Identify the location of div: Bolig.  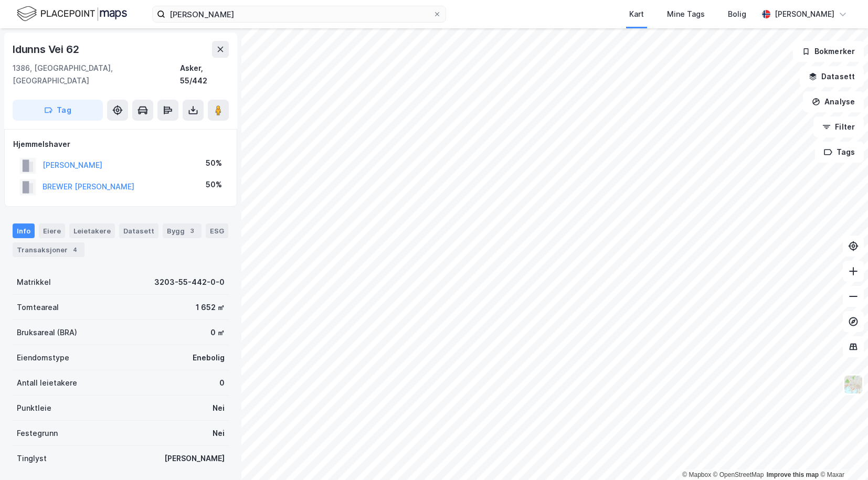
(736, 14).